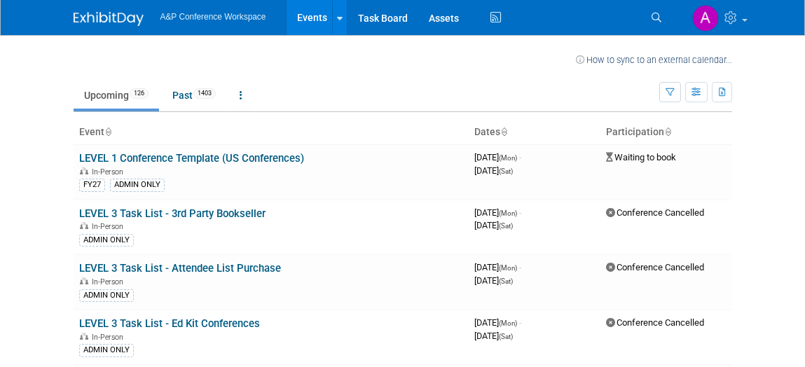  What do you see at coordinates (172, 214) in the screenshot?
I see `a: LEVEL 3 Task List - 3rd Party Bookseller` at bounding box center [172, 214].